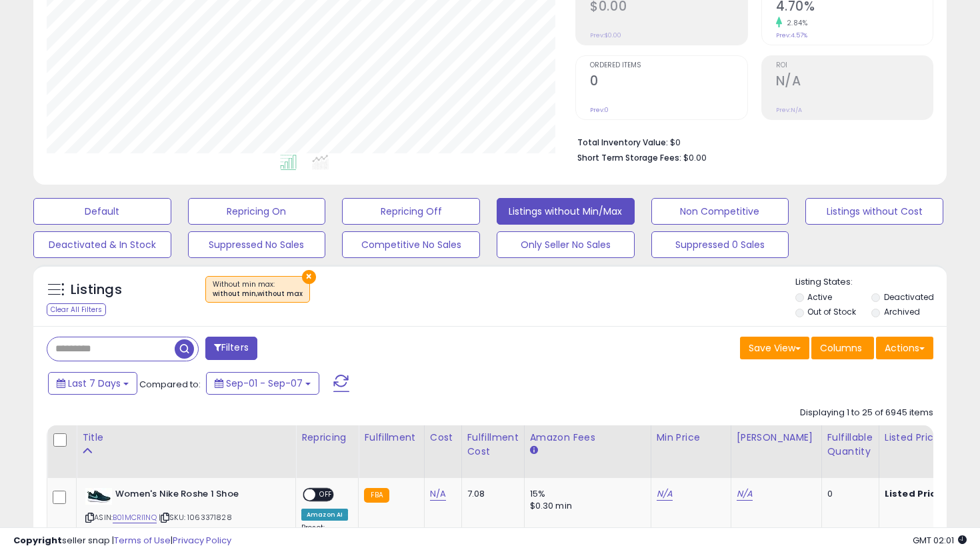  What do you see at coordinates (720, 244) in the screenshot?
I see `button: Suppressed 0 Sales` at bounding box center [720, 244].